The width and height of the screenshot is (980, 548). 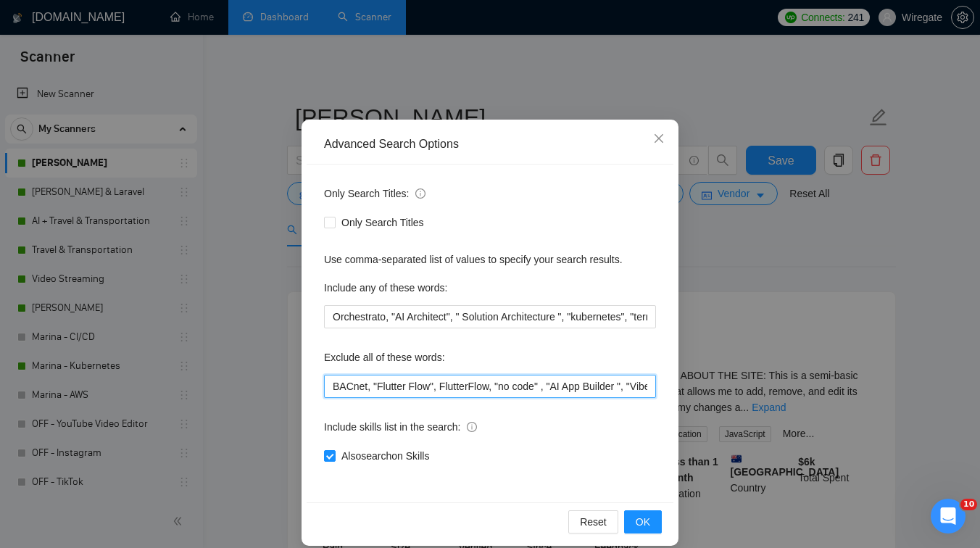 I want to click on div: Advanced Search Options, so click(x=490, y=144).